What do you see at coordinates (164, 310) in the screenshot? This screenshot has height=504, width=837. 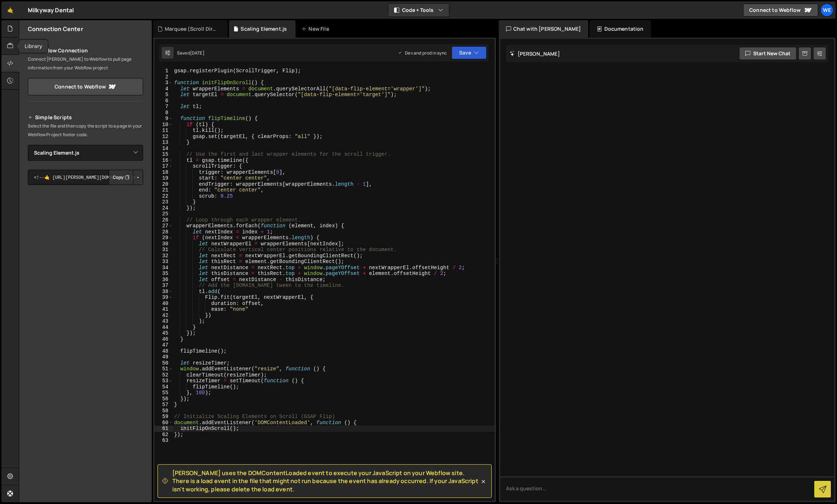 I see `div: 41` at bounding box center [164, 310].